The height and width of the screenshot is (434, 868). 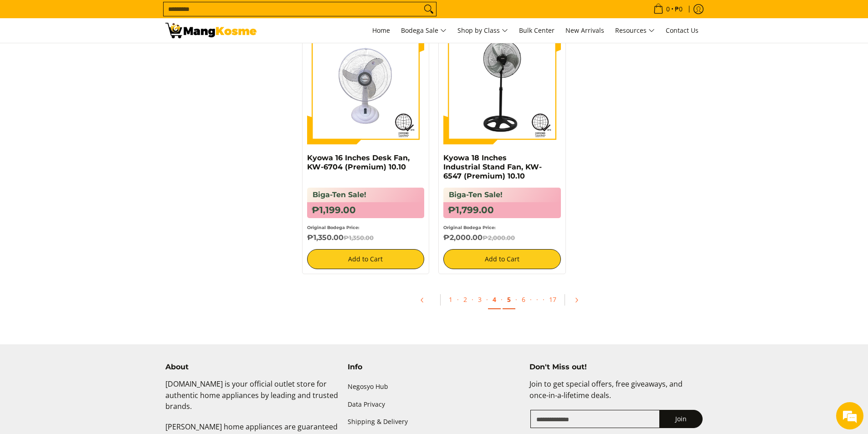 What do you see at coordinates (161, 16) in the screenshot?
I see `div: Minimize live chat window` at bounding box center [161, 16].